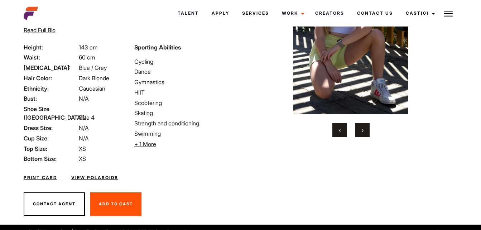 The width and height of the screenshot is (481, 230). I want to click on a: View Polaroids, so click(94, 178).